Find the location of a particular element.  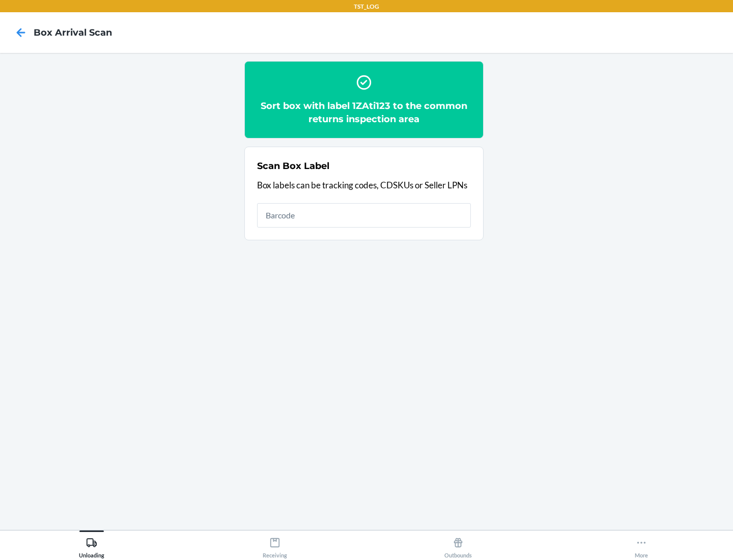

div: Receiving is located at coordinates (275, 546).